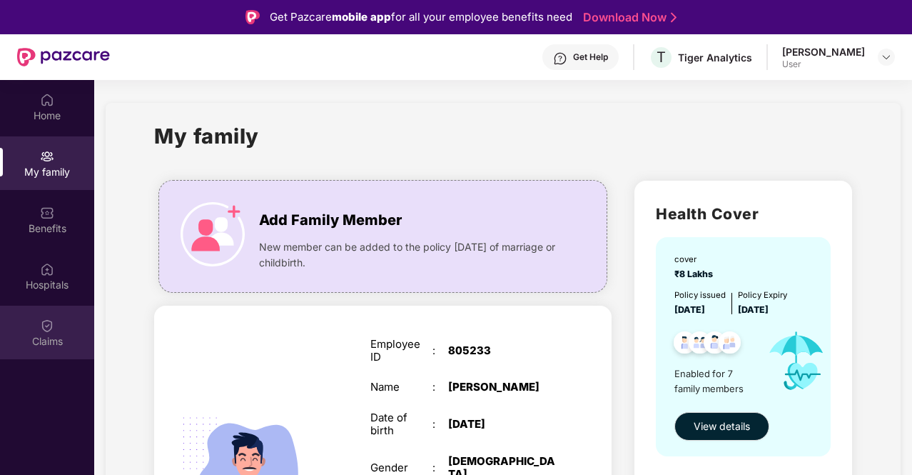  Describe the element at coordinates (253, 17) in the screenshot. I see `img: Logo` at that location.